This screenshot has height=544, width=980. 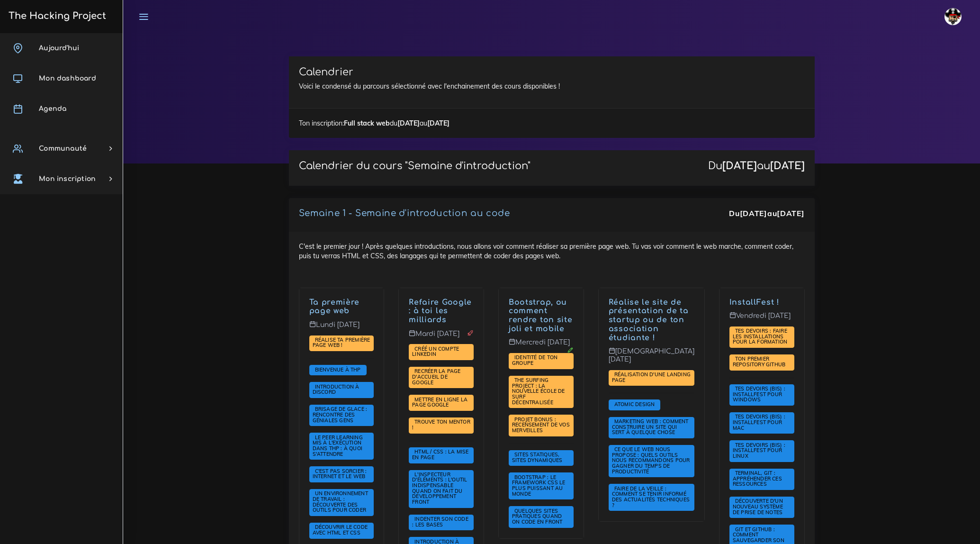 What do you see at coordinates (538, 457) in the screenshot?
I see `a: Sites statiques, sites dynamiques` at bounding box center [538, 457].